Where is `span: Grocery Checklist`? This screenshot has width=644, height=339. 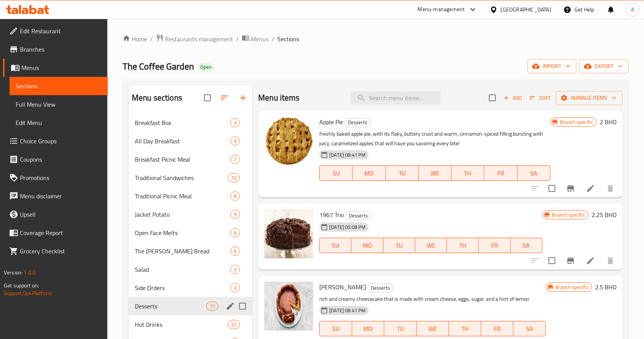 span: Grocery Checklist is located at coordinates (60, 251).